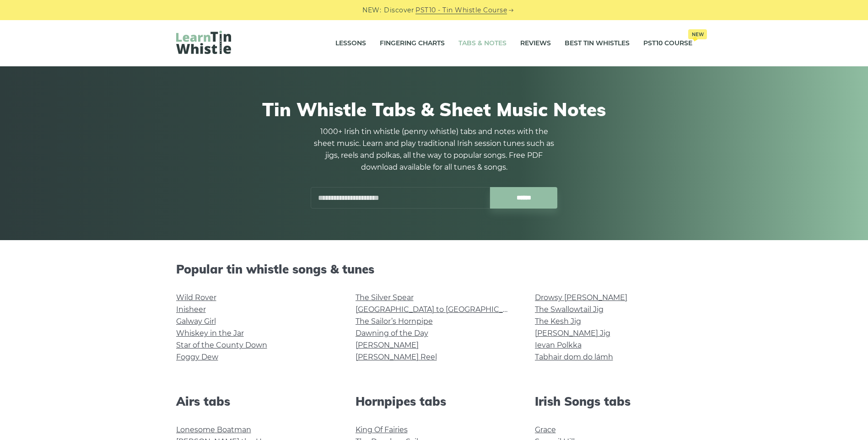 The height and width of the screenshot is (440, 868). I want to click on a: King Of Fairies, so click(382, 430).